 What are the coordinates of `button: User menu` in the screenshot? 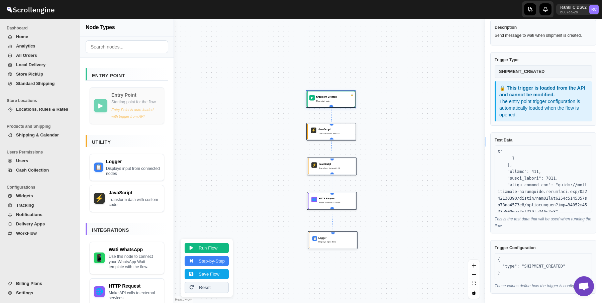 It's located at (577, 9).